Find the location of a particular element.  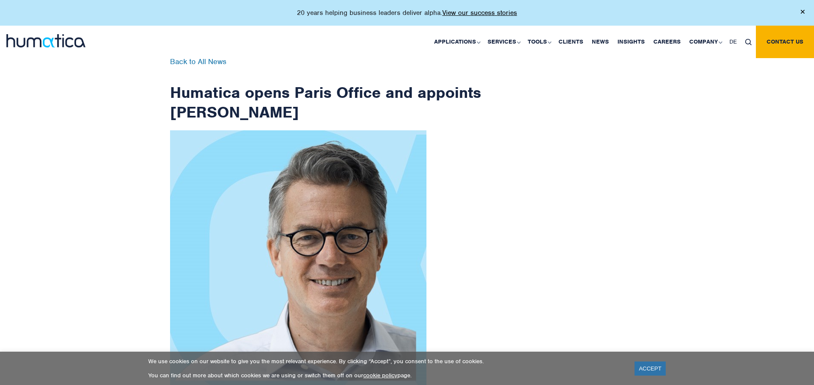

p: 20 years helping business leaders deliver alpha. is located at coordinates (407, 13).